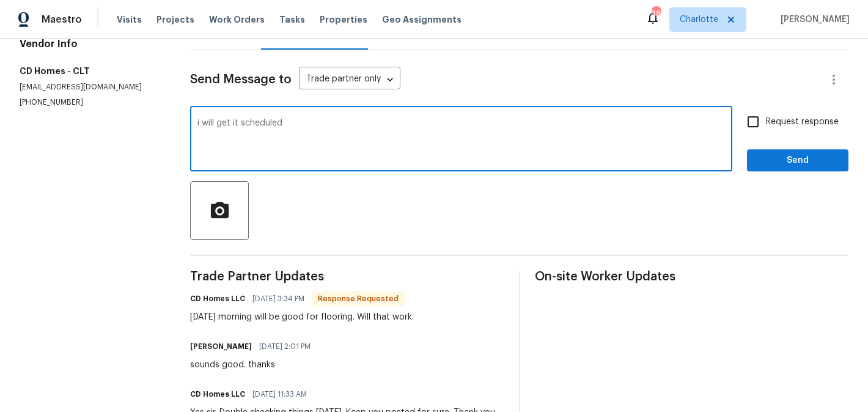  Describe the element at coordinates (236, 19) in the screenshot. I see `span: Work Orders` at that location.